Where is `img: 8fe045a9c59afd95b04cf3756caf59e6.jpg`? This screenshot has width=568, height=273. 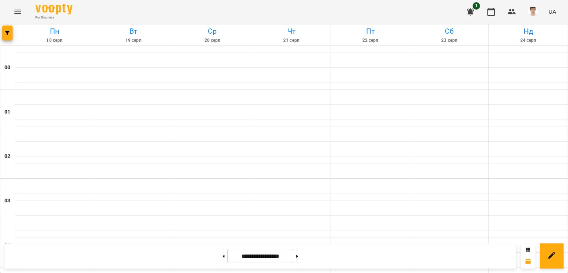 img: 8fe045a9c59afd95b04cf3756caf59e6.jpg is located at coordinates (532, 12).